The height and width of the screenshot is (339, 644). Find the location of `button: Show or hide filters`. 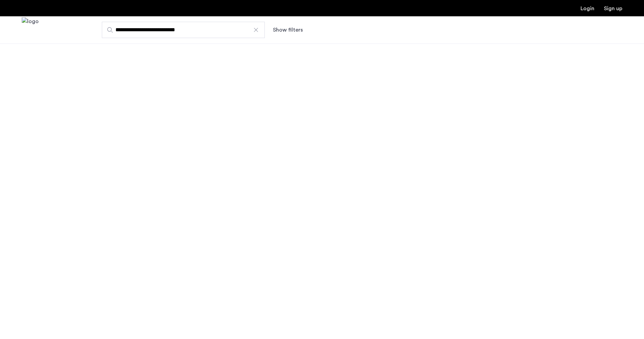

button: Show or hide filters is located at coordinates (288, 30).